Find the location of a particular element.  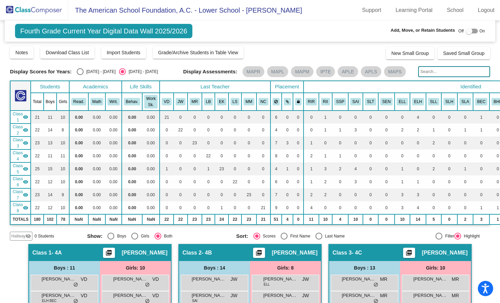

td: 25 is located at coordinates (37, 169).